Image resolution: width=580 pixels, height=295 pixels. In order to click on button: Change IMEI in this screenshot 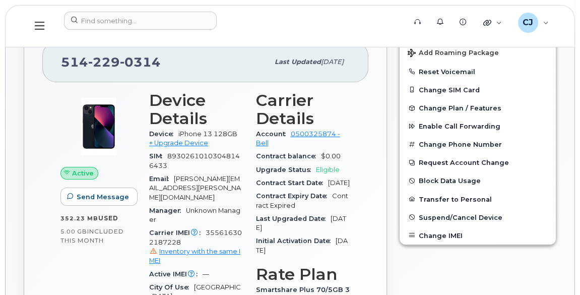, I will do `click(477, 235)`.